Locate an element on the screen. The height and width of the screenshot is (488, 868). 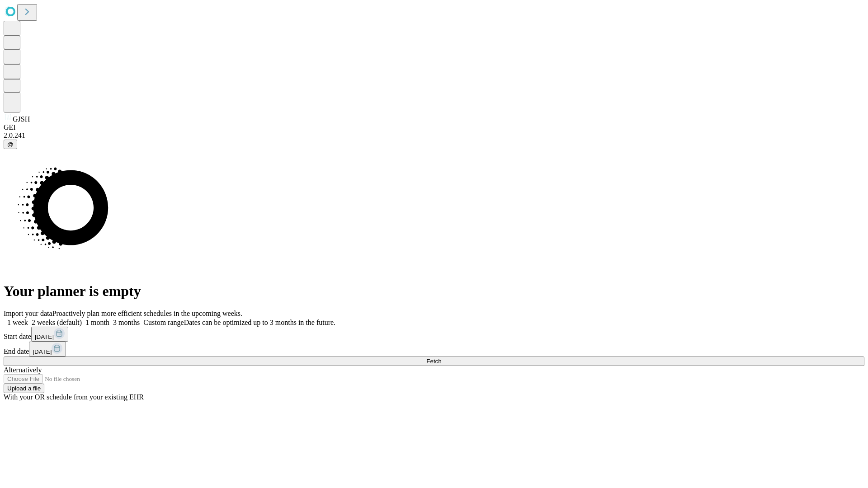
span: Proactively plan more efficient schedules in the upcoming weeks. is located at coordinates (147, 313).